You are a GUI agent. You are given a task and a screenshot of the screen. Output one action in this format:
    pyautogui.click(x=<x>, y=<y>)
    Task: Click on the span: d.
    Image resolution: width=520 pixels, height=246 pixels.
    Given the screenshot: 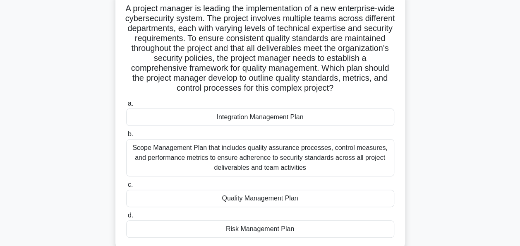 What is the action you would take?
    pyautogui.click(x=130, y=215)
    